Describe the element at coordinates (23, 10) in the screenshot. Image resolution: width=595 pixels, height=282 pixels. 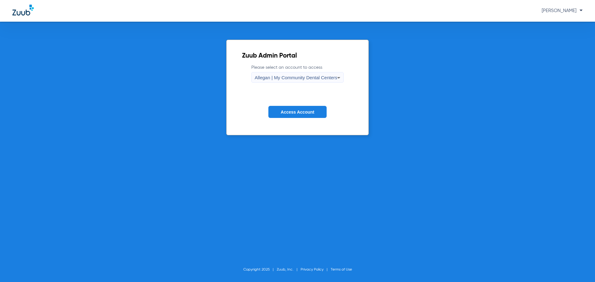
I see `img: Zuub Logo` at that location.